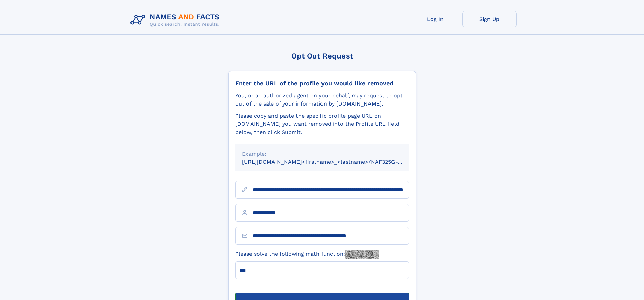 This screenshot has height=300, width=644. I want to click on div: Example:, so click(322, 154).